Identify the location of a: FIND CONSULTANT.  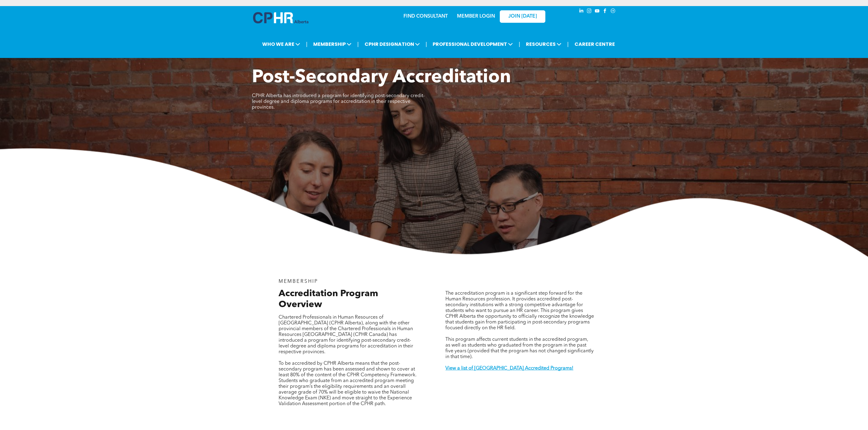
(426, 16).